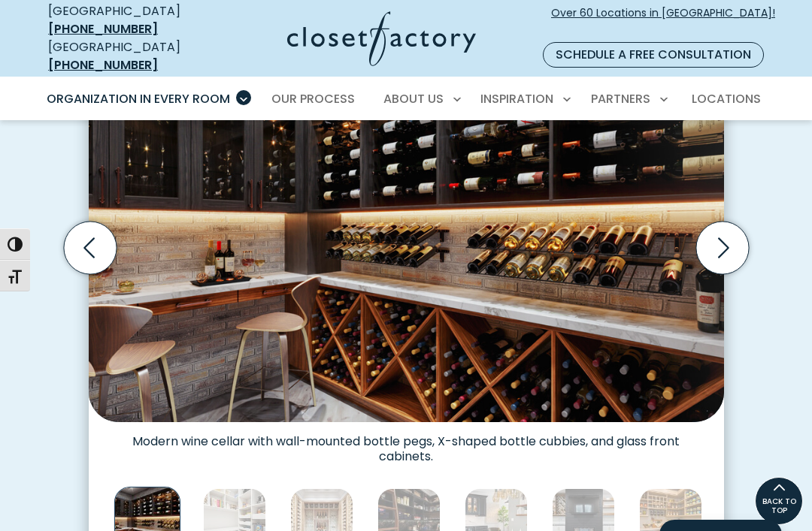 The width and height of the screenshot is (812, 531). I want to click on span: Partners, so click(620, 99).